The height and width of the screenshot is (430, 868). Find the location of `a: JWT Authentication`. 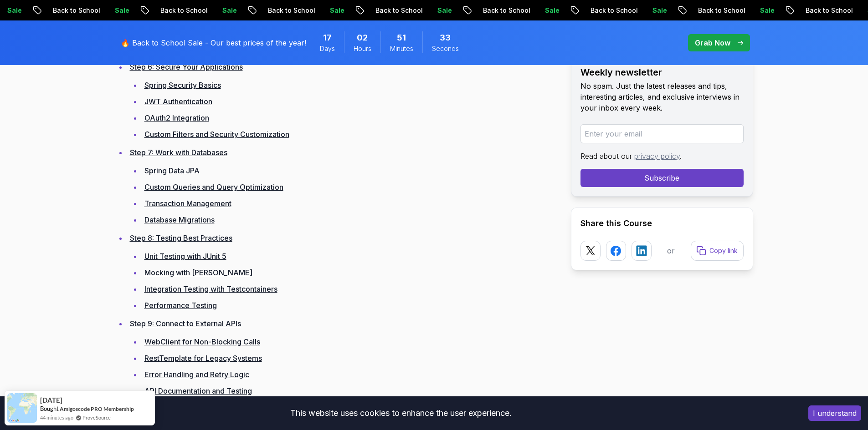

a: JWT Authentication is located at coordinates (178, 102).